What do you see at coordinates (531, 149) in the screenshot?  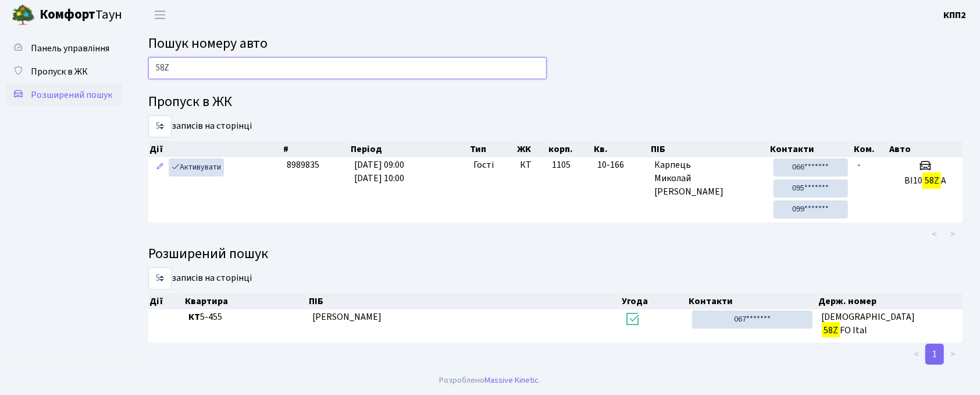 I see `th: ЖК` at bounding box center [531, 149].